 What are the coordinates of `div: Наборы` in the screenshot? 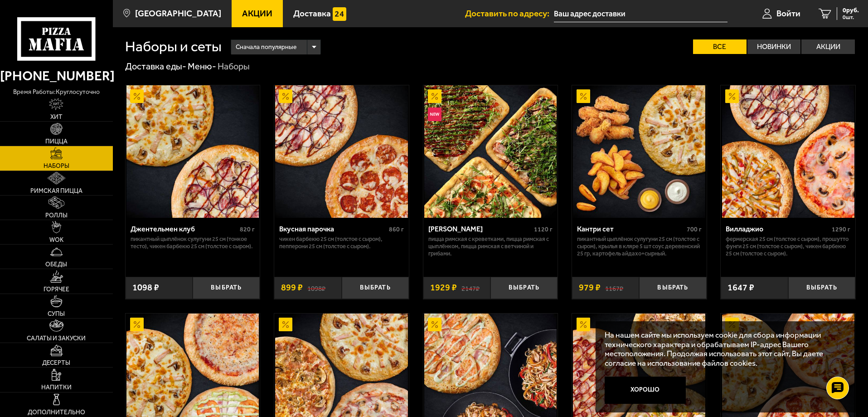 It's located at (233, 67).